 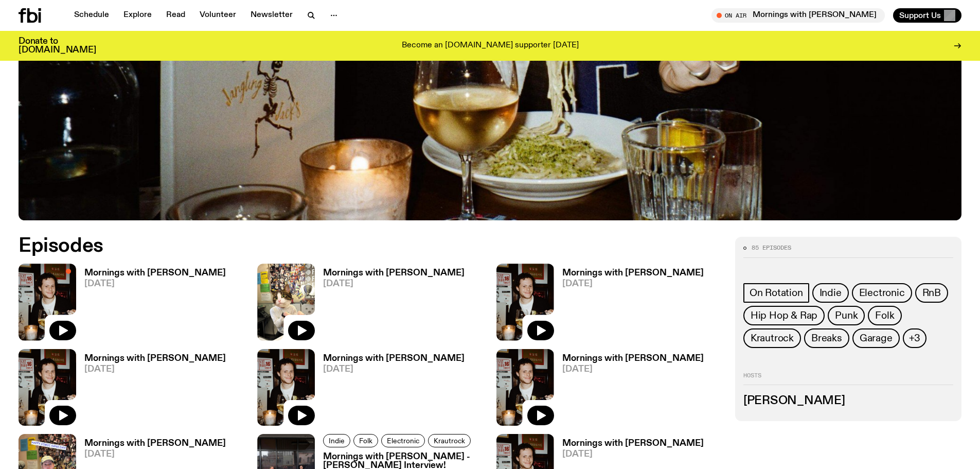 I want to click on span: RnB, so click(x=932, y=293).